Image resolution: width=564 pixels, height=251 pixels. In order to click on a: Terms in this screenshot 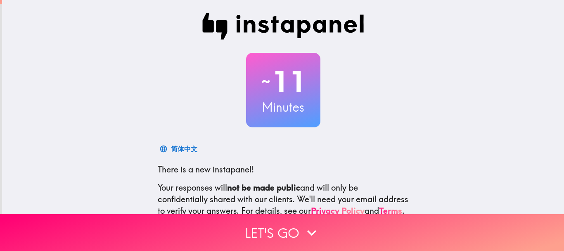, I will do `click(391, 210)`.